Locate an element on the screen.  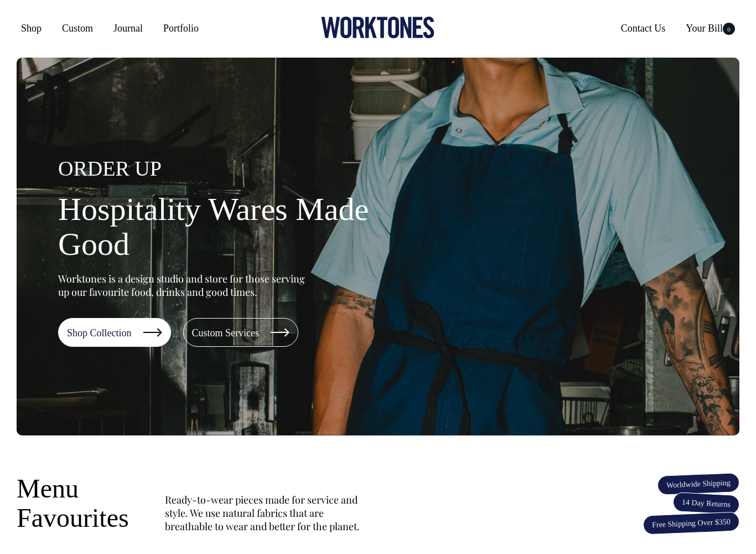
a: Contact Us is located at coordinates (643, 28).